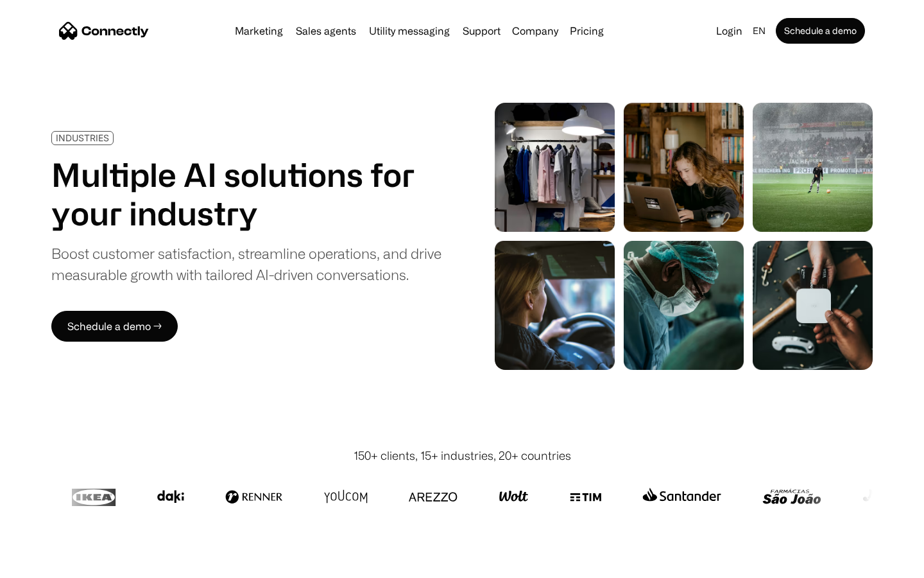  Describe the element at coordinates (820, 31) in the screenshot. I see `a: Schedule a demo` at that location.